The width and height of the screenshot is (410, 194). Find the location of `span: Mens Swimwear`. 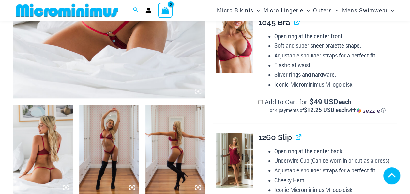

span: Mens Swimwear is located at coordinates (365, 10).